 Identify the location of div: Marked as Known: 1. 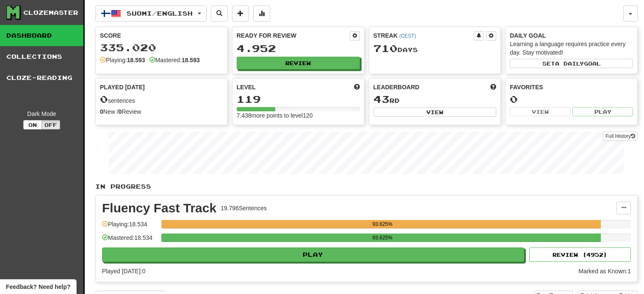
(604, 271).